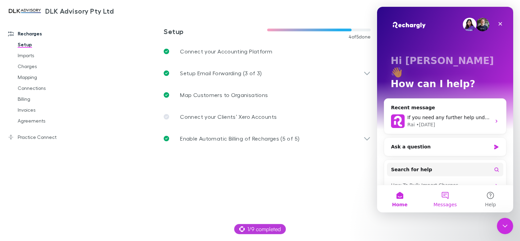 This screenshot has width=520, height=241. I want to click on a: Connect your Clients’ Xero Accounts, so click(267, 117).